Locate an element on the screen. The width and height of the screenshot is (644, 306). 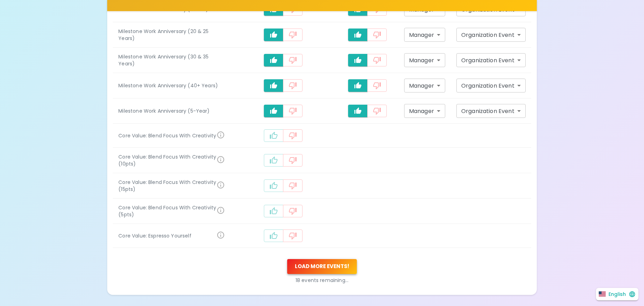
div: Milestone Work Anniversary (20 & 25 Years) is located at coordinates (172, 35).